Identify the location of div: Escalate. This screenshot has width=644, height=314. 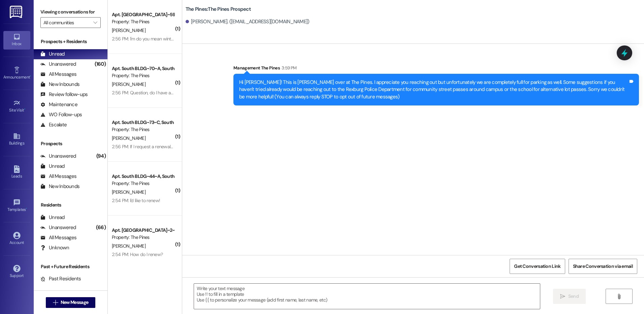
(54, 124).